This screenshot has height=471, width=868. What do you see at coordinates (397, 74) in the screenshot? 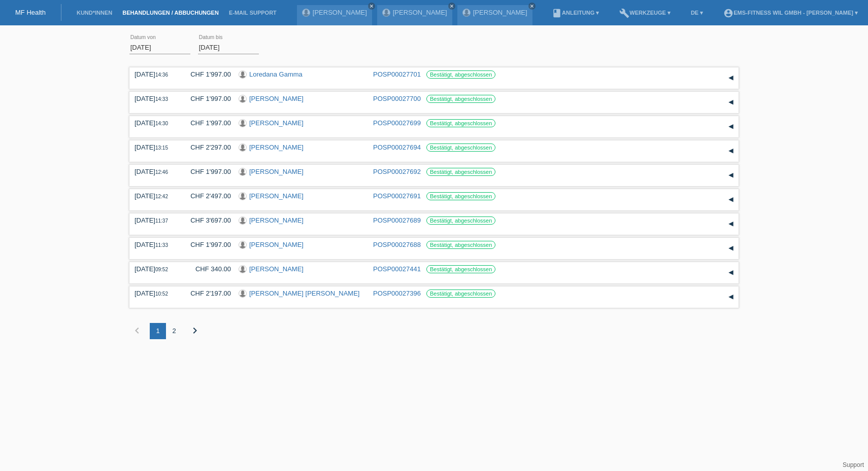
I see `a: POSP00027701` at bounding box center [397, 74].